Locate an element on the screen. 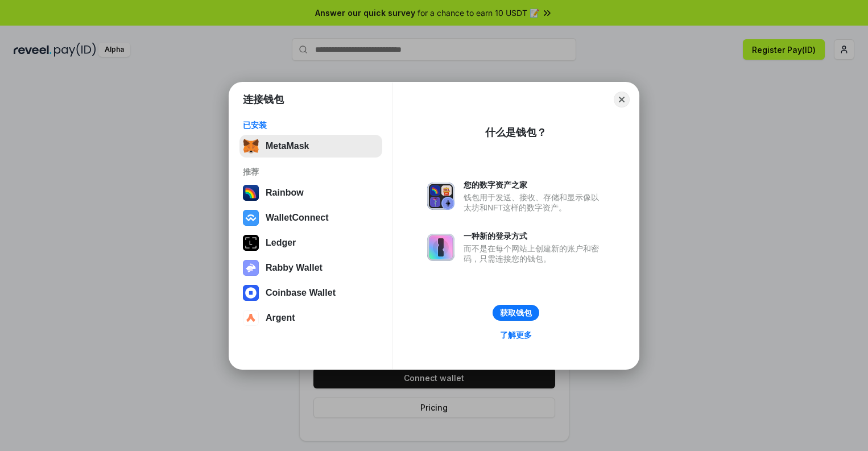 The width and height of the screenshot is (868, 451). img: svg+xml,%3Csvg%20xmlns%3D%22http%3A%2F%2Fwww.w3.org%2F2000%2Fsvg%22%20width%3D%2228%22%20height%3... is located at coordinates (251, 243).